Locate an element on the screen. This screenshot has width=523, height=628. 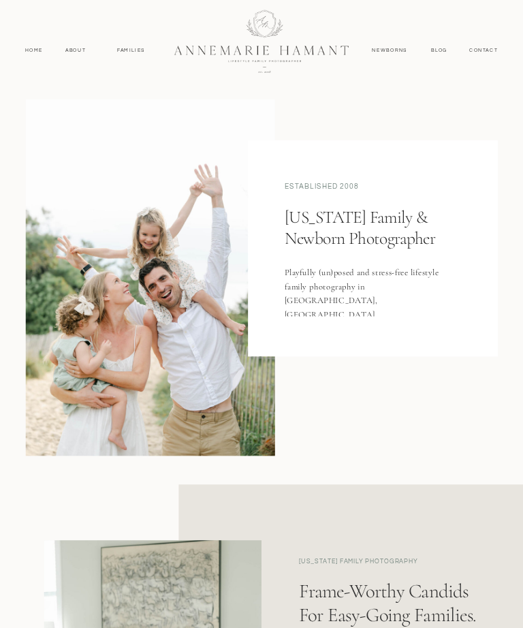
a: Home is located at coordinates (34, 50).